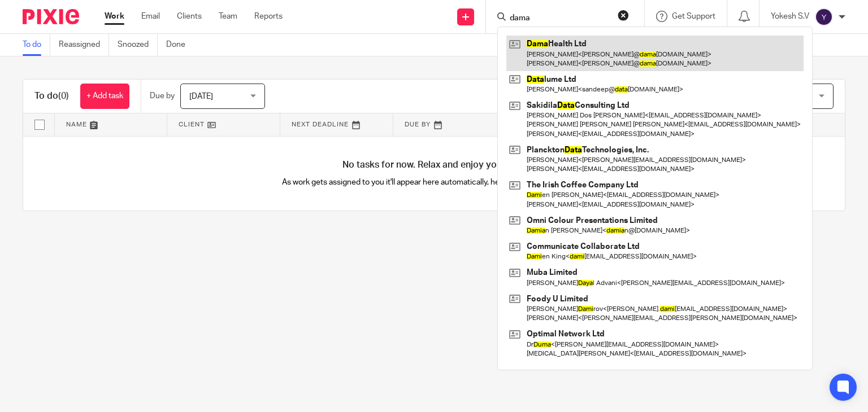 The image size is (868, 412). I want to click on button: Clear, so click(623, 15).